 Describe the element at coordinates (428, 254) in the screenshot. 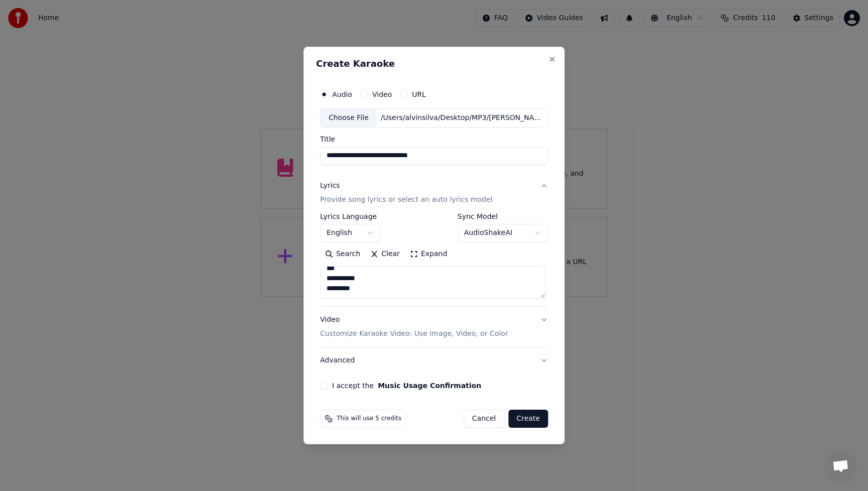

I see `button: Expand` at that location.